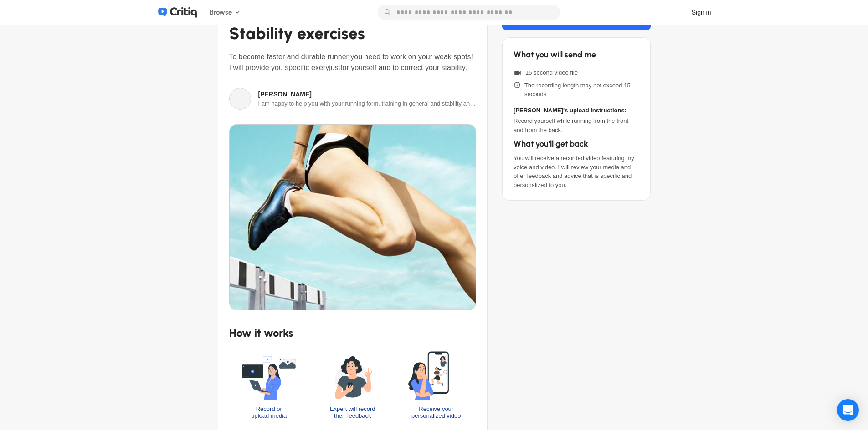 This screenshot has height=430, width=868. Describe the element at coordinates (436, 412) in the screenshot. I see `span: Receive your personalized video` at that location.